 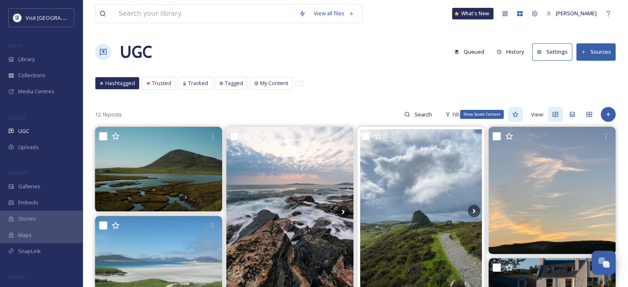 I want to click on div: What's New, so click(x=473, y=14).